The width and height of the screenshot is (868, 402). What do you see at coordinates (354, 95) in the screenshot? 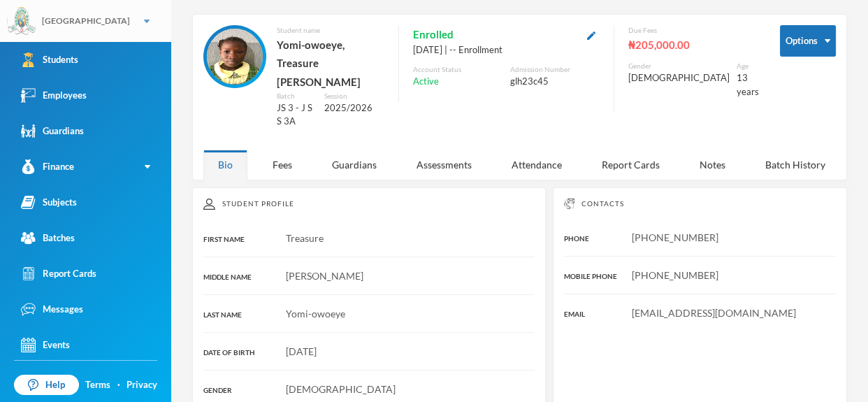
I see `div: Session` at bounding box center [354, 95].